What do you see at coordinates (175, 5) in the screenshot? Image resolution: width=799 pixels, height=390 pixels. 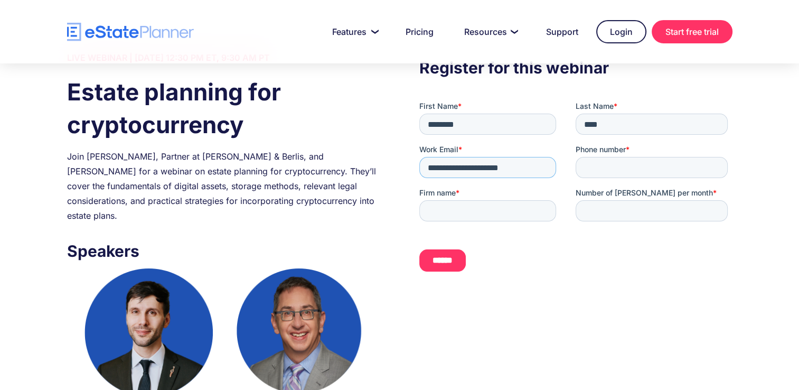 I see `span: Last Name` at bounding box center [175, 5].